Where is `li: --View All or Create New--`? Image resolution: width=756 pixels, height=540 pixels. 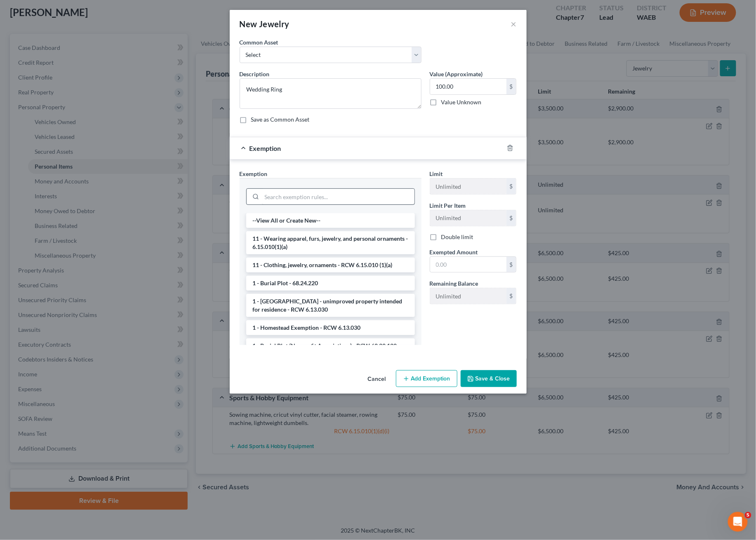
li: --View All or Create New-- is located at coordinates (330, 221).